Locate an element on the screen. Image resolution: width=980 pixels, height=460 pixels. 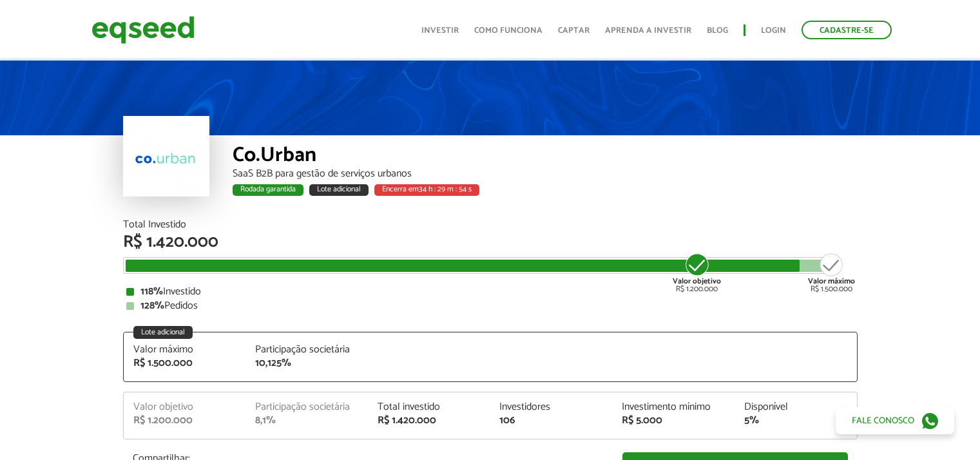
div: Disponível is located at coordinates (796, 407).